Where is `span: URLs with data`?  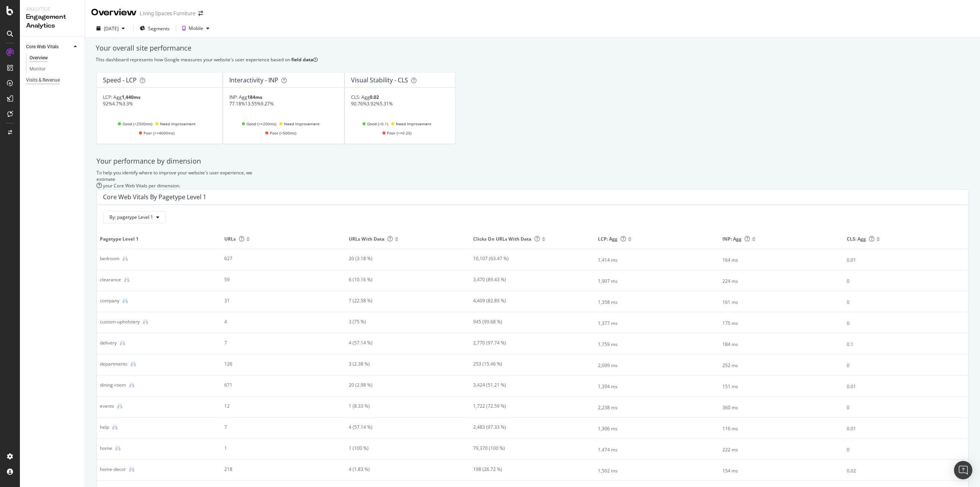 span: URLs with data is located at coordinates (371, 238).